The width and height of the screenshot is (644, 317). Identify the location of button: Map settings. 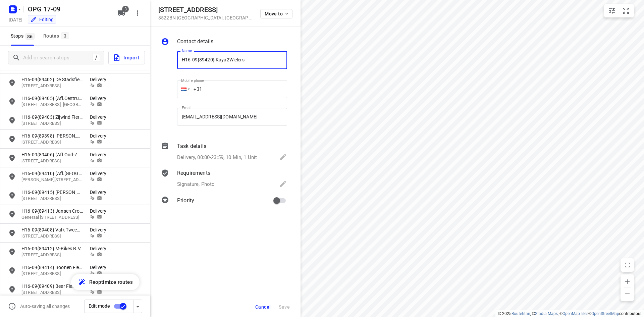
(612, 10).